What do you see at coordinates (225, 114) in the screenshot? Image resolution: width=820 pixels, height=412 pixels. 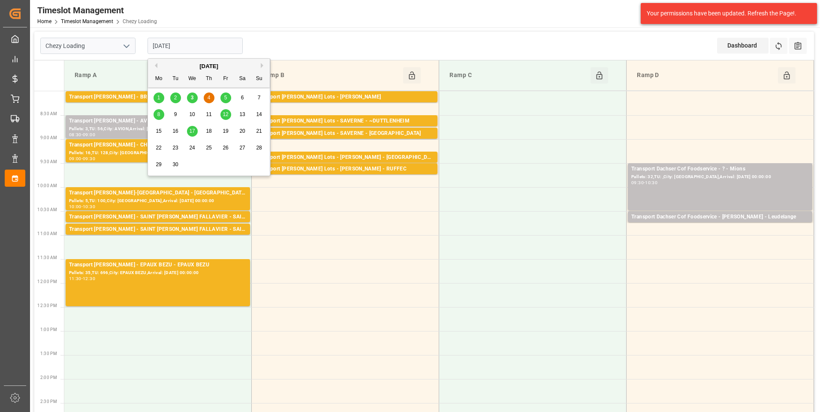 I see `span: 12` at bounding box center [225, 114].